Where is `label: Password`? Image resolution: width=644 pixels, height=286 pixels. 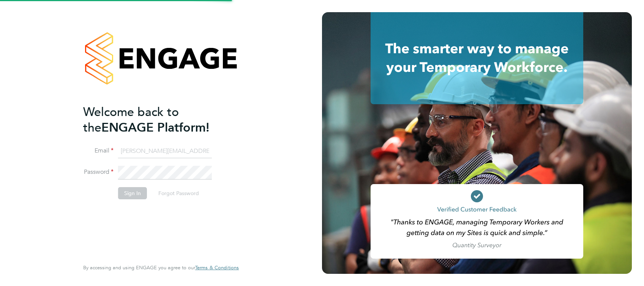
label: Password is located at coordinates (98, 172).